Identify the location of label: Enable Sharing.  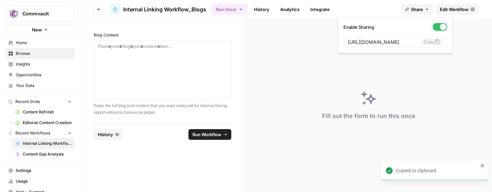
(395, 27).